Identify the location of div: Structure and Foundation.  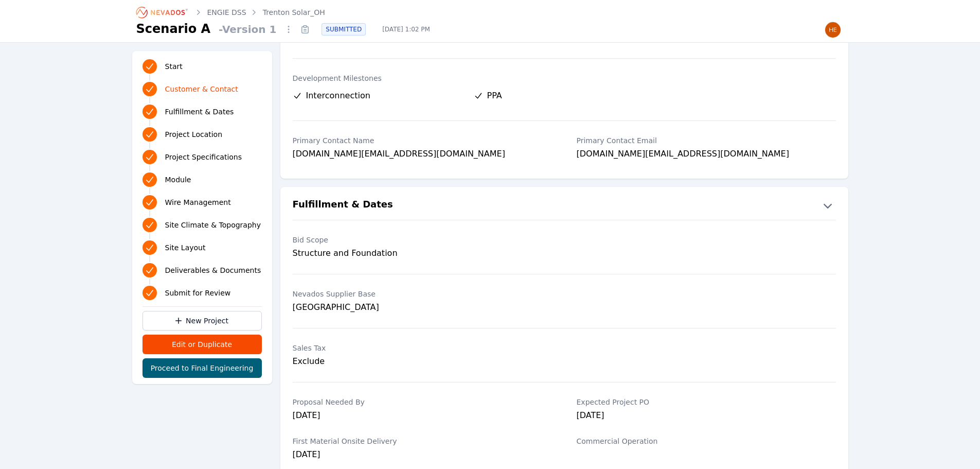
(422, 253).